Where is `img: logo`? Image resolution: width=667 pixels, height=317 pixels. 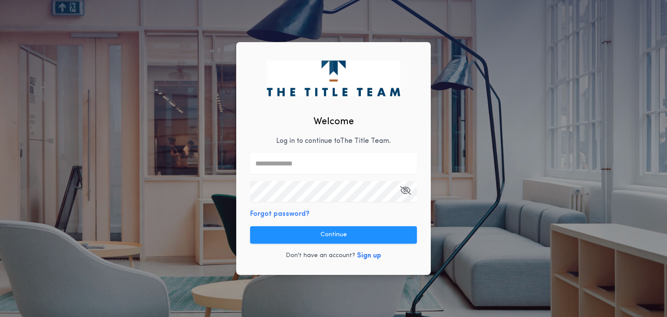
img: logo is located at coordinates (333, 78).